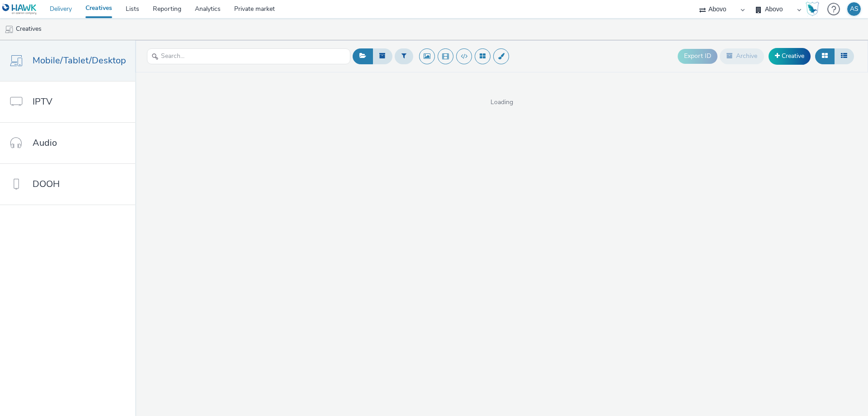 The width and height of the screenshot is (868, 416). What do you see at coordinates (697, 56) in the screenshot?
I see `button: Export ID` at bounding box center [697, 56].